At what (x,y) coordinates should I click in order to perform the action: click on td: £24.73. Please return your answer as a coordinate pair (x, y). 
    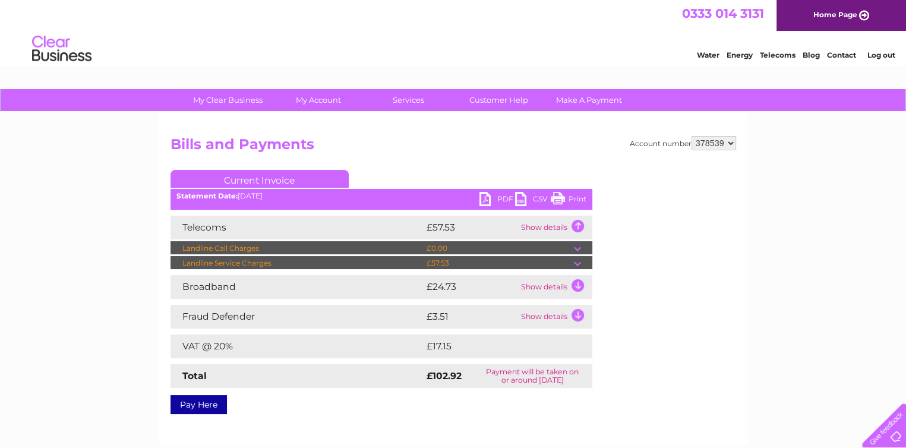
    Looking at the image, I should click on (471, 287).